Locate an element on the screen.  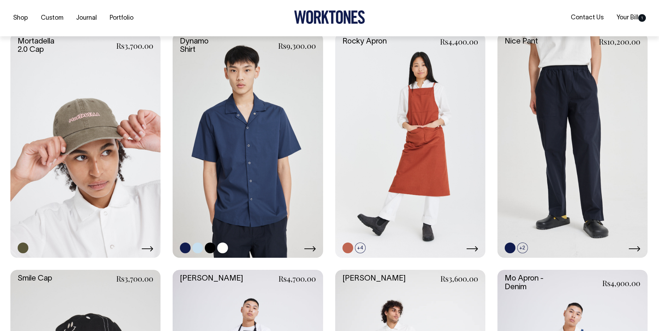
span: 1 is located at coordinates (642, 18).